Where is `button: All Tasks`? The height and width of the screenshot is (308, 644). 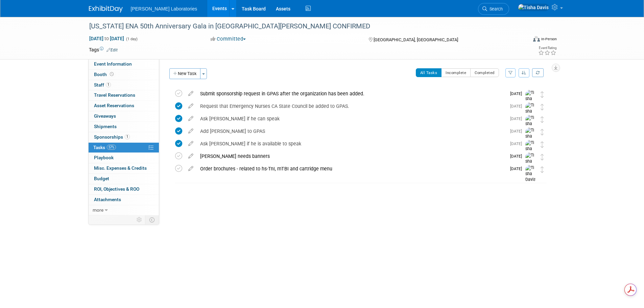 button: All Tasks is located at coordinates (429, 73).